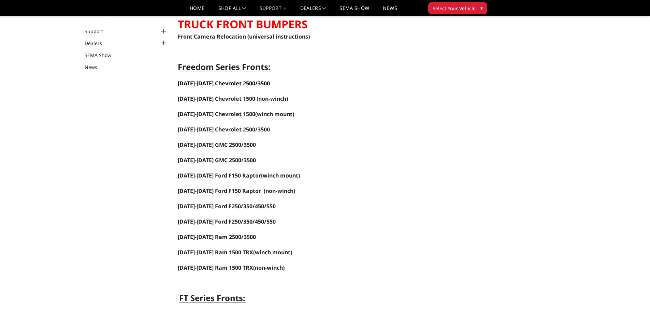  Describe the element at coordinates (458, 8) in the screenshot. I see `button: Select Your Vehicle` at that location.